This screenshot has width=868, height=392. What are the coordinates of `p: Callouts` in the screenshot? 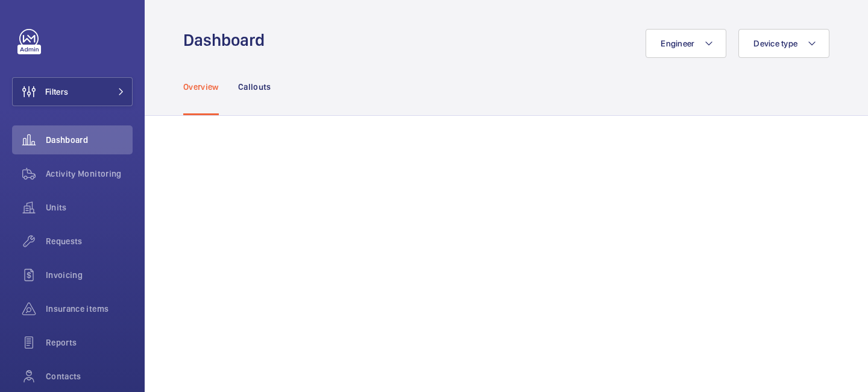 It's located at (254, 87).